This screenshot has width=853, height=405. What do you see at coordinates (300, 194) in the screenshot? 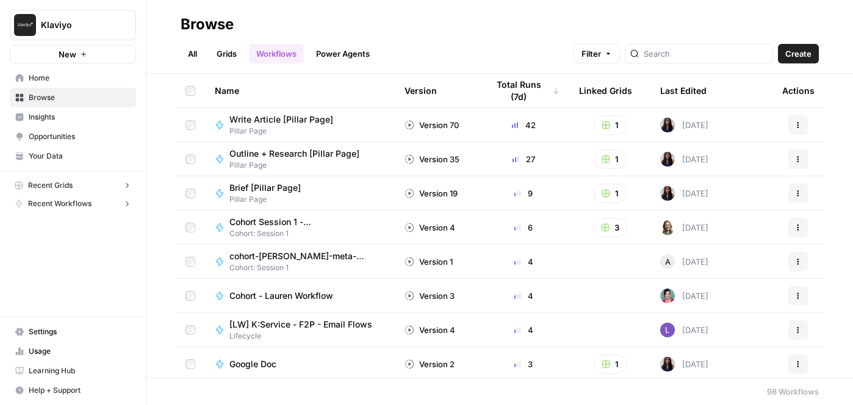
I see `a: Brief [Pillar Page]Pillar Page` at bounding box center [300, 194].